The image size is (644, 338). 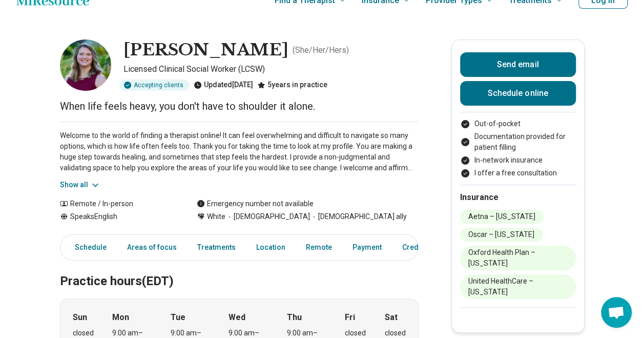 What do you see at coordinates (118, 217) in the screenshot?
I see `div: Speaks English` at bounding box center [118, 217].